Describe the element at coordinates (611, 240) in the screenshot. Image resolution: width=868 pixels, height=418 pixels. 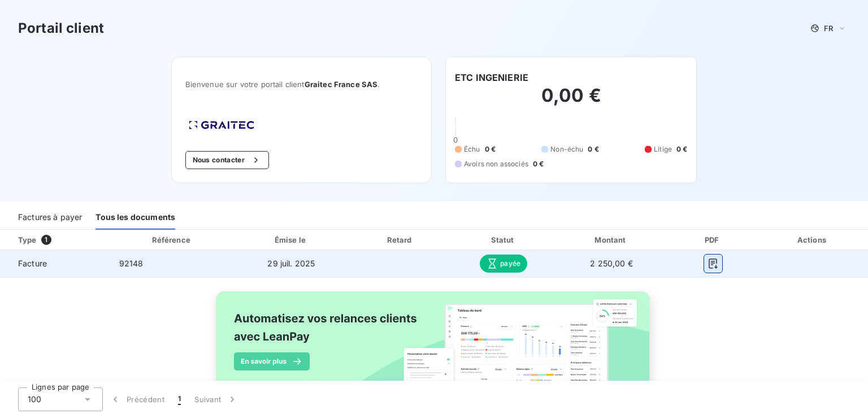
I see `div: Montant` at that location.